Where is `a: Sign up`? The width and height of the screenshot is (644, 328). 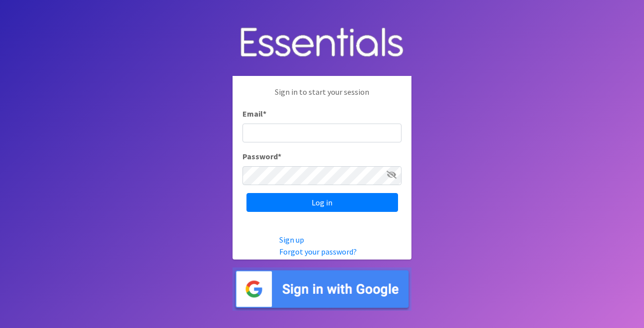 a: Sign up is located at coordinates (291, 240).